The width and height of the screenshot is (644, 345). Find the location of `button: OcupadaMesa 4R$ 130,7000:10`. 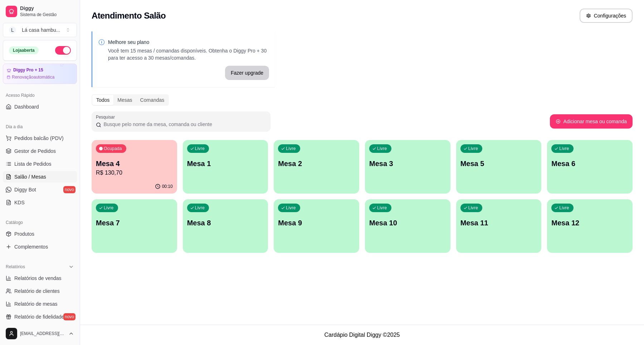

button: OcupadaMesa 4R$ 130,7000:10 is located at coordinates (134, 167).